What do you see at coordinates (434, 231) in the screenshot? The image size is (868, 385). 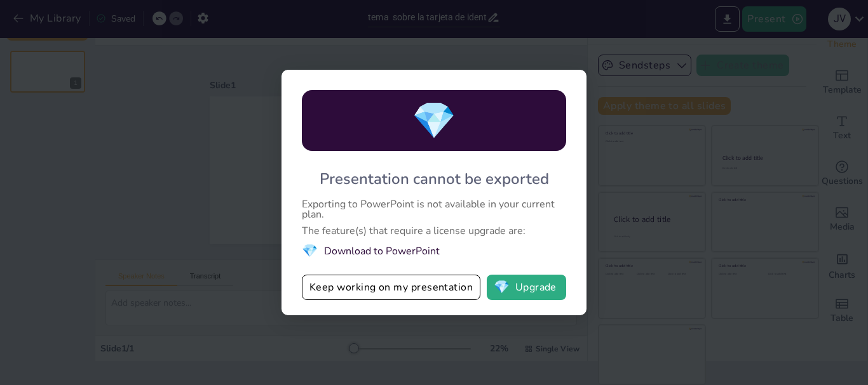 I see `div: The feature(s) that require a license upgrade are:` at bounding box center [434, 231].